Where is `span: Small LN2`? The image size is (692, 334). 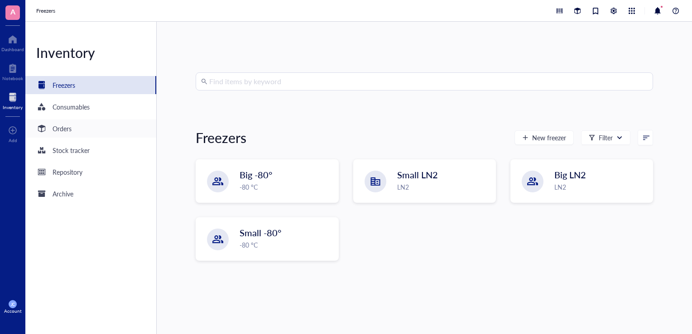
span: Small LN2 is located at coordinates (417, 175).